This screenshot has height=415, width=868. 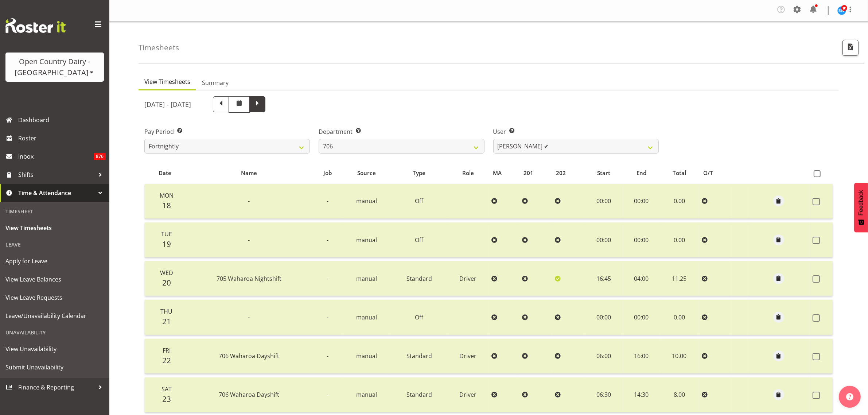 I want to click on span: 19, so click(x=167, y=244).